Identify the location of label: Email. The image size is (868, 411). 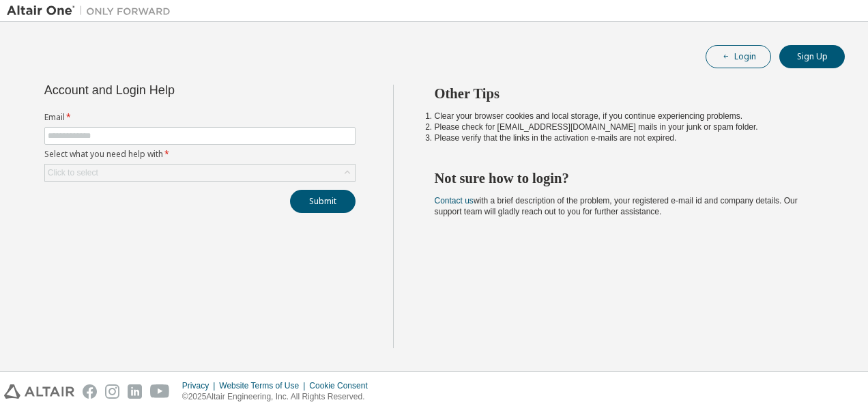
(200, 117).